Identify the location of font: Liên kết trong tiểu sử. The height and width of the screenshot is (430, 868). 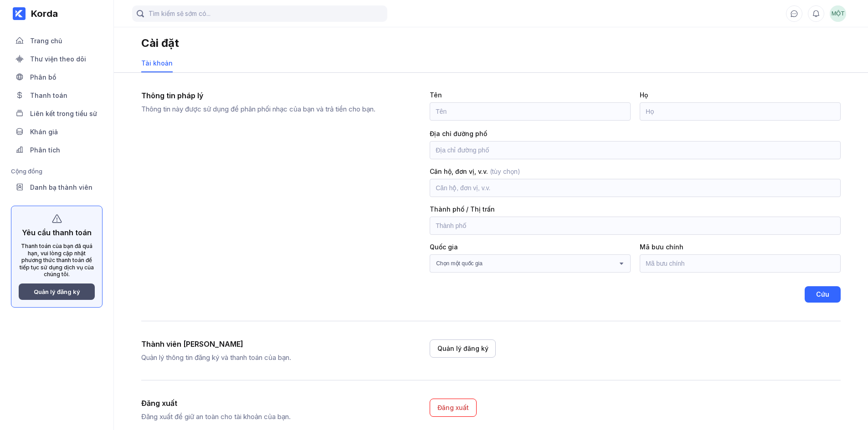
(63, 113).